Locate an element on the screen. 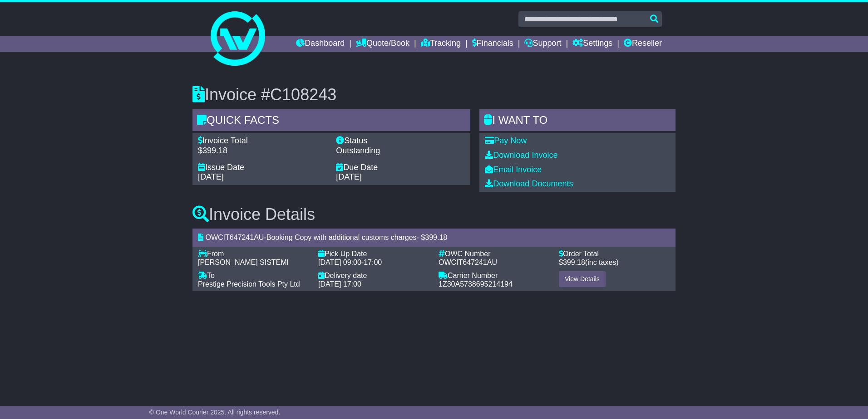  div: Delivery date is located at coordinates (374, 275).